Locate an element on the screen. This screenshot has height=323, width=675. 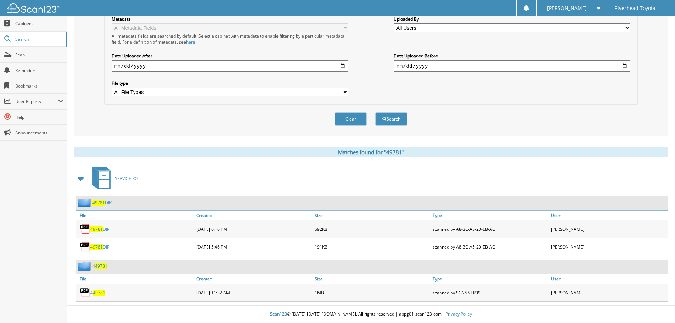
span: Riverhead Toyota is located at coordinates (635, 8).